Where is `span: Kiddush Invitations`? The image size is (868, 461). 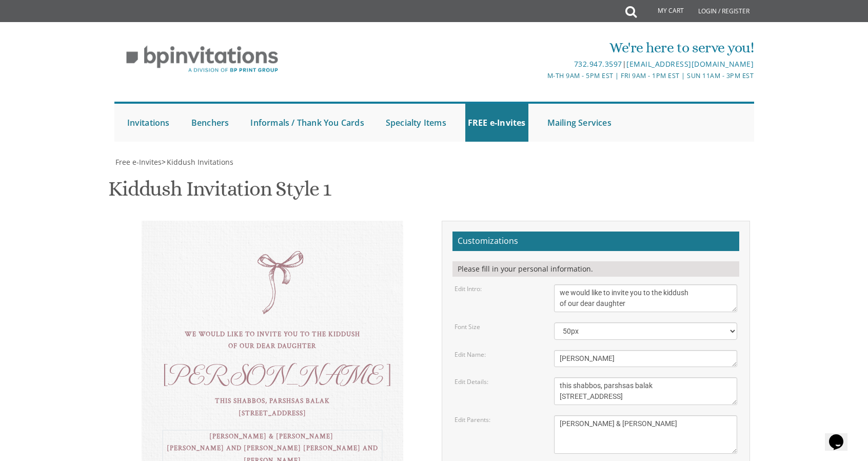 span: Kiddush Invitations is located at coordinates (200, 162).